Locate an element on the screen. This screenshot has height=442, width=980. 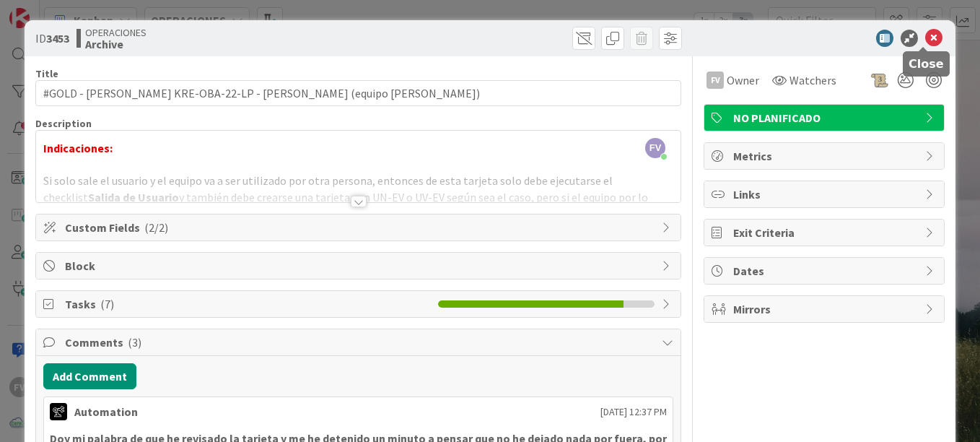
span: Tasks is located at coordinates (247, 304).